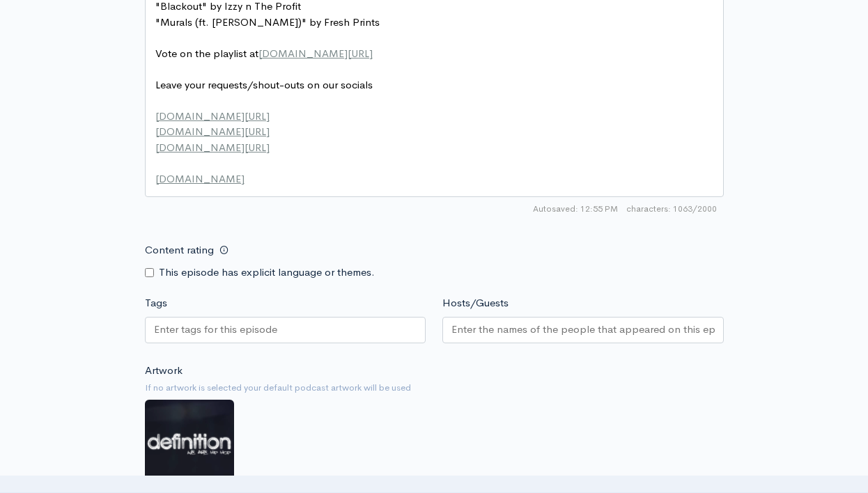 The height and width of the screenshot is (493, 868). I want to click on input: Enter tags for this episode, so click(217, 330).